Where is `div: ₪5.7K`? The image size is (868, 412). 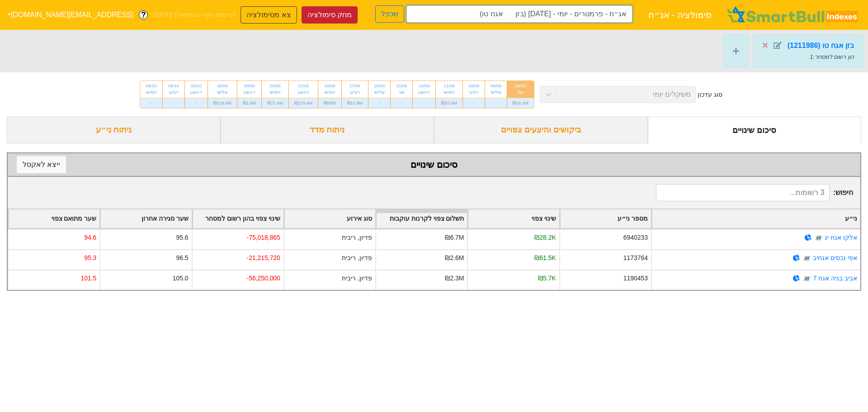 div: ₪5.7K is located at coordinates (547, 278).